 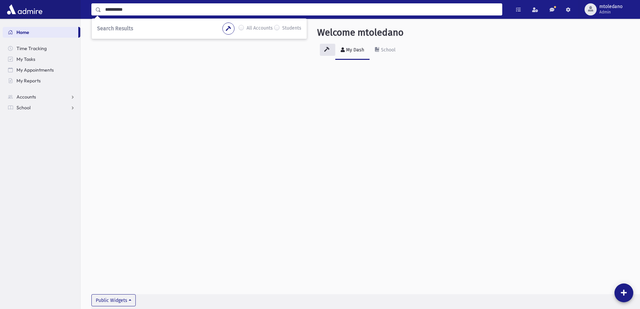 I want to click on span: Time Tracking, so click(x=32, y=48).